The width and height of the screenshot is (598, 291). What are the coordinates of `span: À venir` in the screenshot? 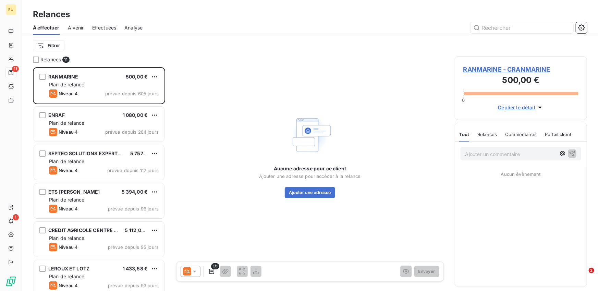 It's located at (76, 28).